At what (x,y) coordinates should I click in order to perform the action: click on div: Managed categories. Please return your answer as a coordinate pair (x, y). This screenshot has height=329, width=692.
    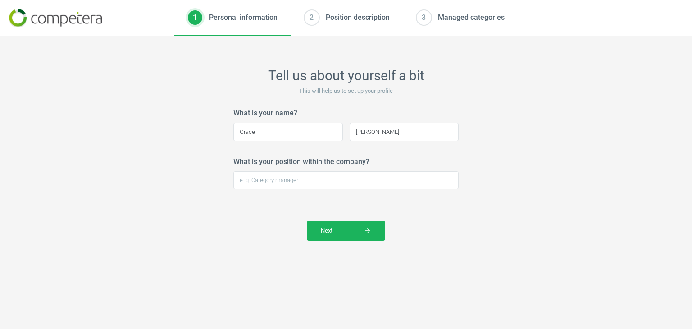
    Looking at the image, I should click on (471, 18).